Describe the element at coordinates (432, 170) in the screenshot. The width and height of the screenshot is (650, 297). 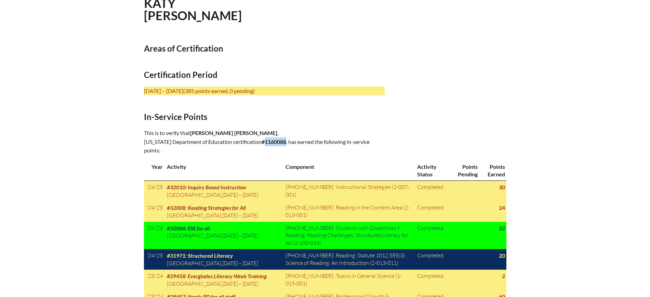
I see `th: Activity Status` at that location.